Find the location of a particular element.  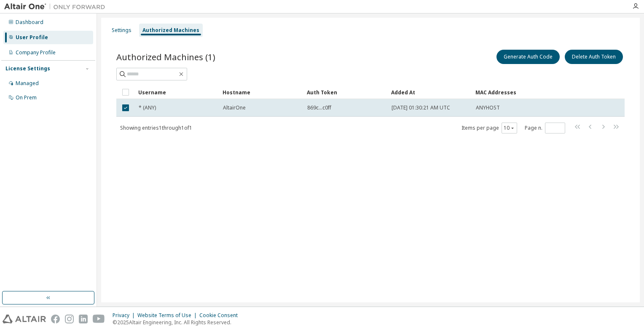

img: youtube.svg is located at coordinates (98, 319).